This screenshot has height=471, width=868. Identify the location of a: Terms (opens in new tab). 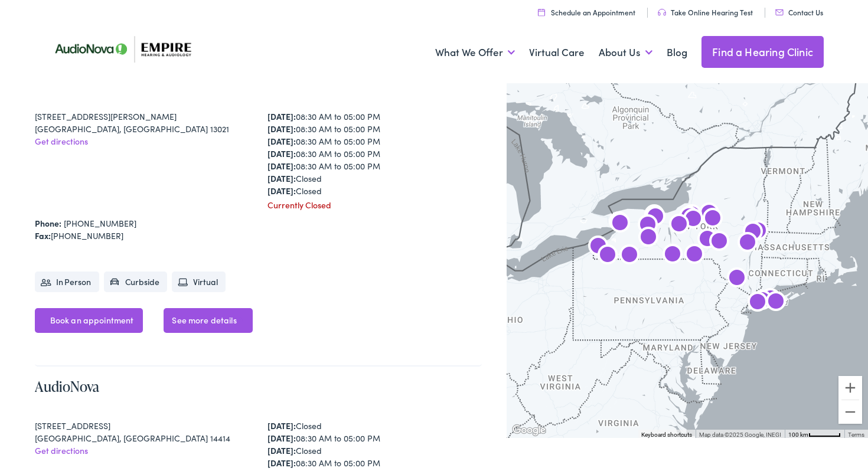
(856, 434).